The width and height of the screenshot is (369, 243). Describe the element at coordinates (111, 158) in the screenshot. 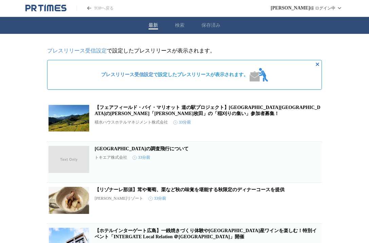

I see `p: トキエア株式会社` at that location.